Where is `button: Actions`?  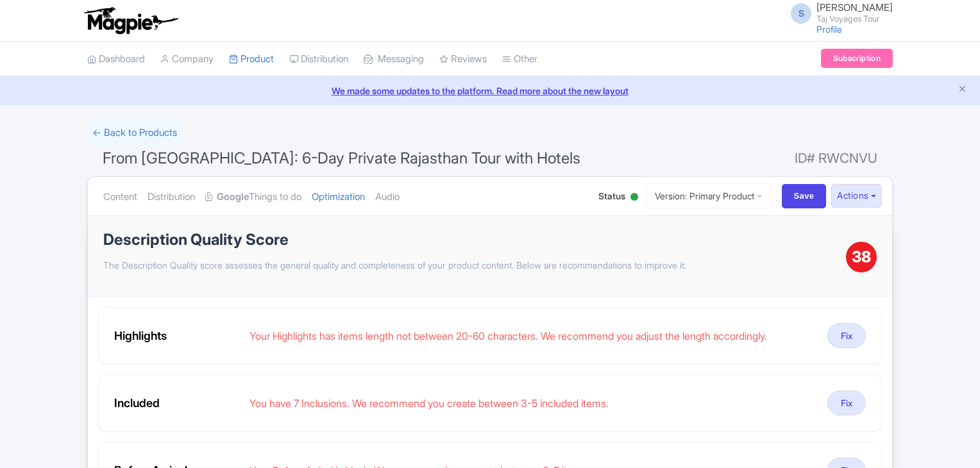
button: Actions is located at coordinates (856, 196).